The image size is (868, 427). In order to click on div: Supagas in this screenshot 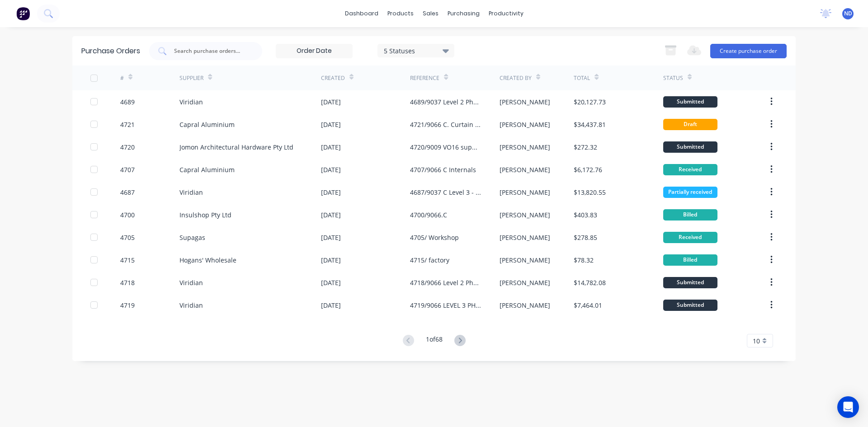, I will do `click(192, 237)`.